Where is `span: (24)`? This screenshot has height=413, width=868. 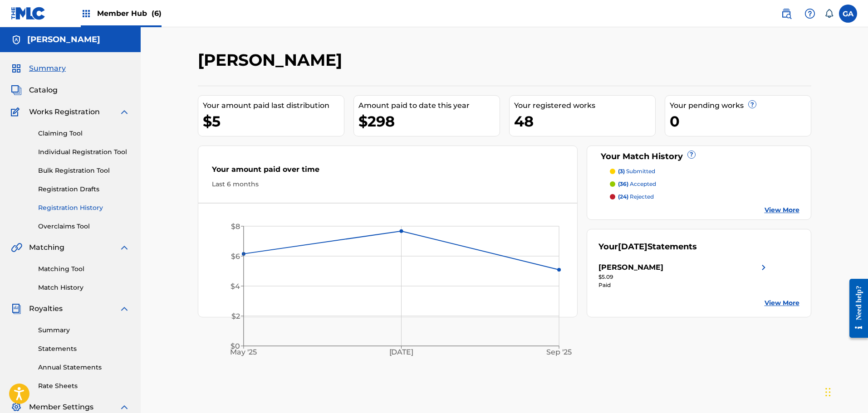
span: (24) is located at coordinates (623, 197).